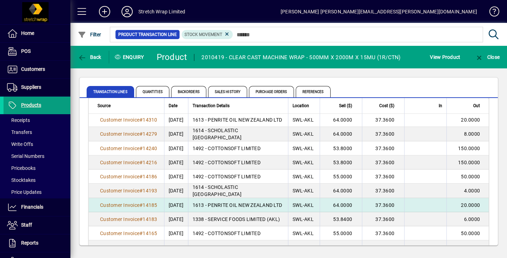 Image resolution: width=507 pixels, height=258 pixels. I want to click on span: In, so click(441, 106).